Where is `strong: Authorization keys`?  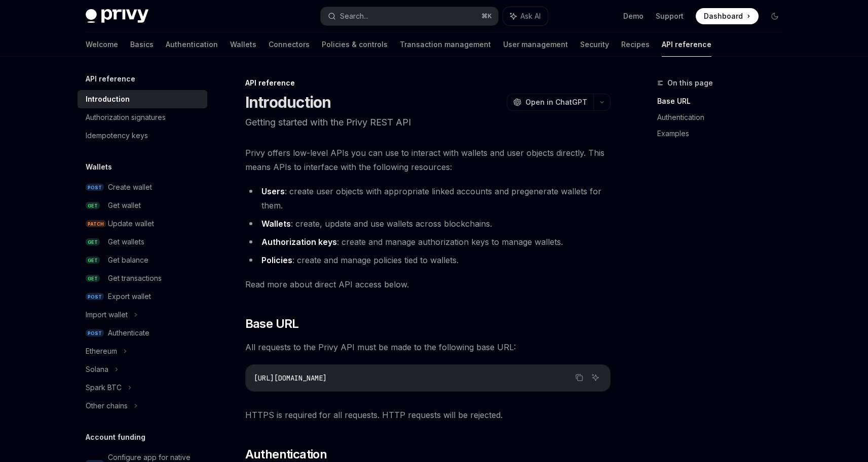
strong: Authorization keys is located at coordinates (299, 242).